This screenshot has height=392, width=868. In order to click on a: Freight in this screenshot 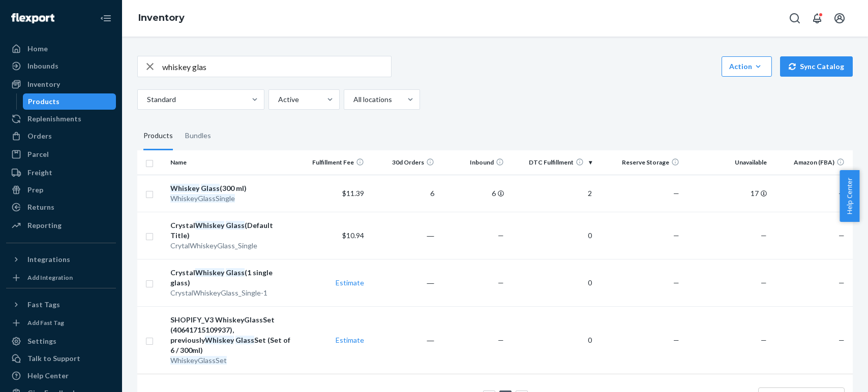, I will do `click(61, 173)`.